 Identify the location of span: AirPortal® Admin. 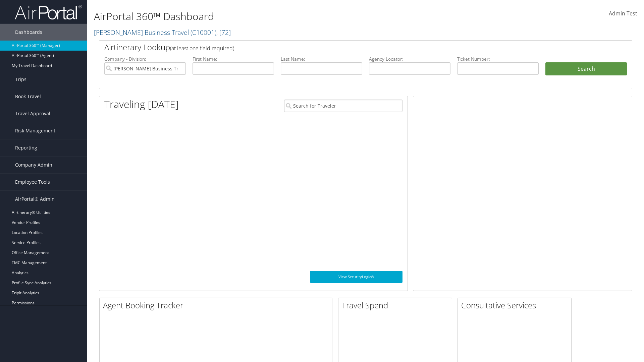
(35, 199).